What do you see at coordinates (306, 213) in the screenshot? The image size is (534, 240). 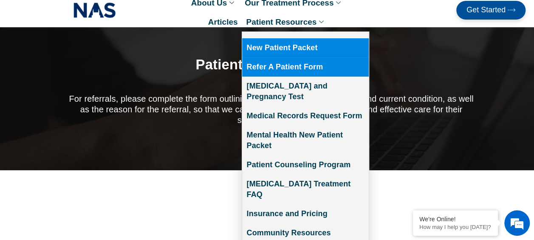 I see `a: Insurance and Pricing` at bounding box center [306, 213].